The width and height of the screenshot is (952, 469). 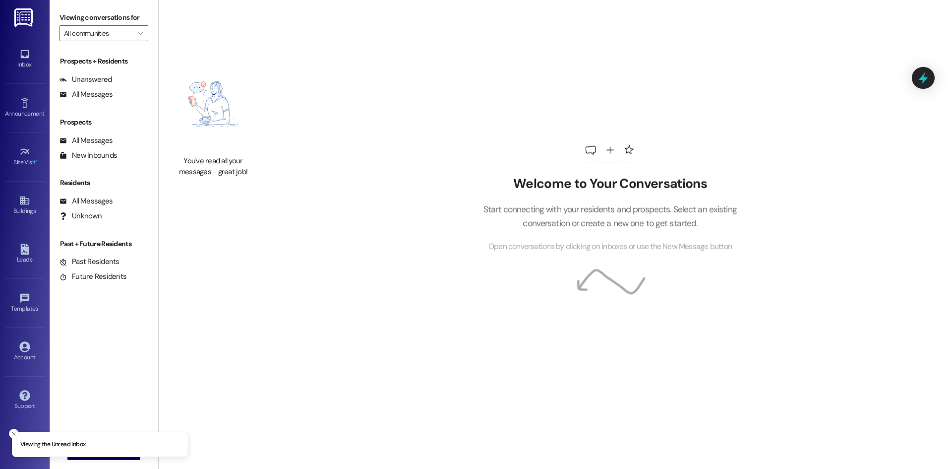 I want to click on input: All communities, so click(x=98, y=33).